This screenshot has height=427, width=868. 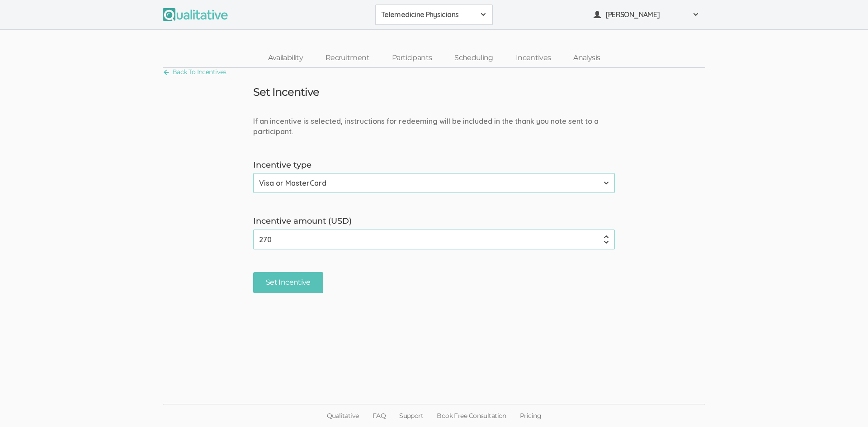 I want to click on a: Participants, so click(x=412, y=58).